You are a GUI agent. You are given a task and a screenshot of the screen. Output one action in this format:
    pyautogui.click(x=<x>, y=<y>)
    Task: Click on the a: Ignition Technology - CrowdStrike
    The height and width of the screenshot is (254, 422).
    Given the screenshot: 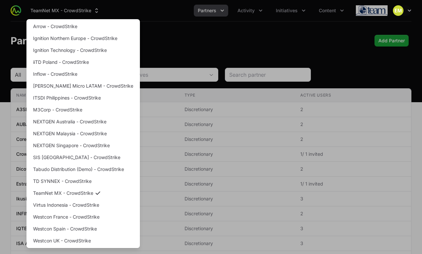 What is the action you would take?
    pyautogui.click(x=83, y=50)
    